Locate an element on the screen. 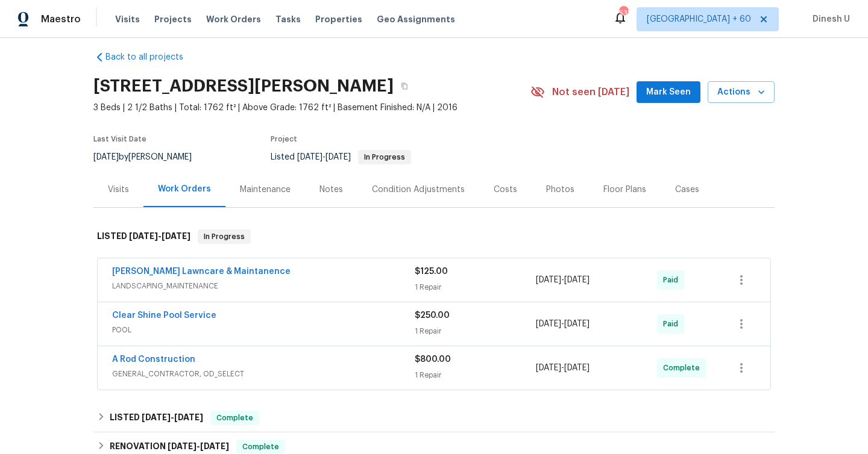  span: Listed is located at coordinates (340, 157).